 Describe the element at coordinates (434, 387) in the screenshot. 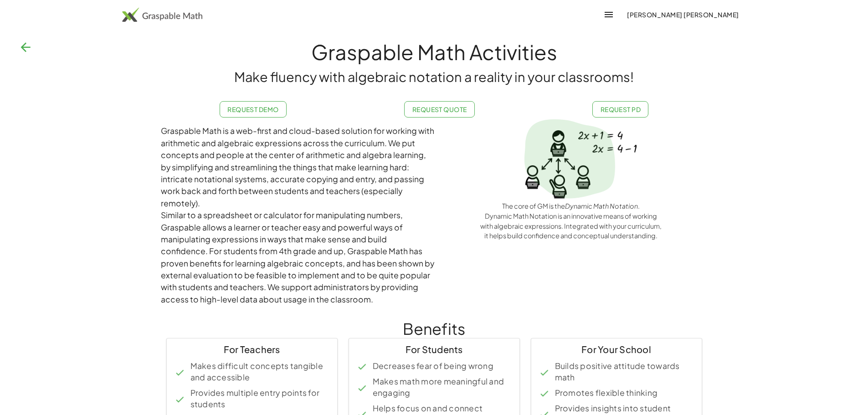

I see `li: Makes math more meaningful and engaging` at that location.